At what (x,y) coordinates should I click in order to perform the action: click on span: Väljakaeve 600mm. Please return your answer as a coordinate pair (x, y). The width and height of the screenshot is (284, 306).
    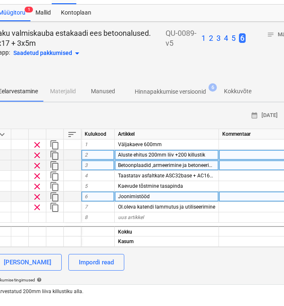
    Looking at the image, I should click on (140, 145).